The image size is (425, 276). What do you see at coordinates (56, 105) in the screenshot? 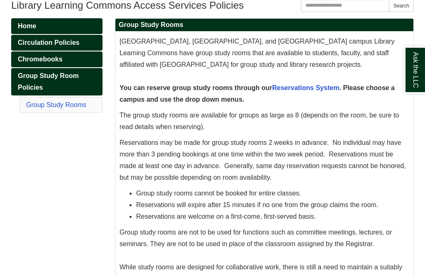
I see `a: Group Study Rooms` at bounding box center [56, 105].